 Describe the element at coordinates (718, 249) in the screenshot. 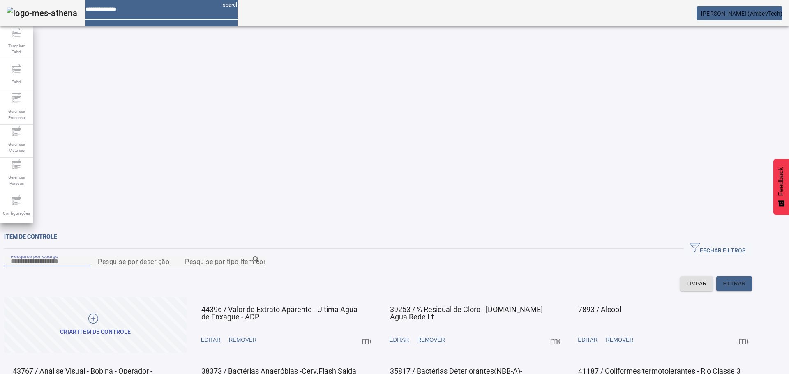

I see `span: FECHAR FILTROS` at that location.